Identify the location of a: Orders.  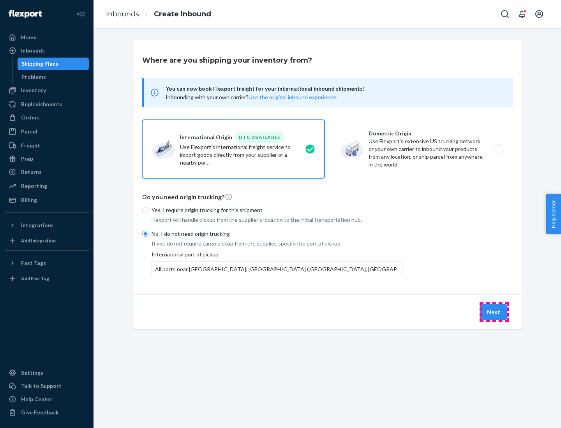
(47, 118).